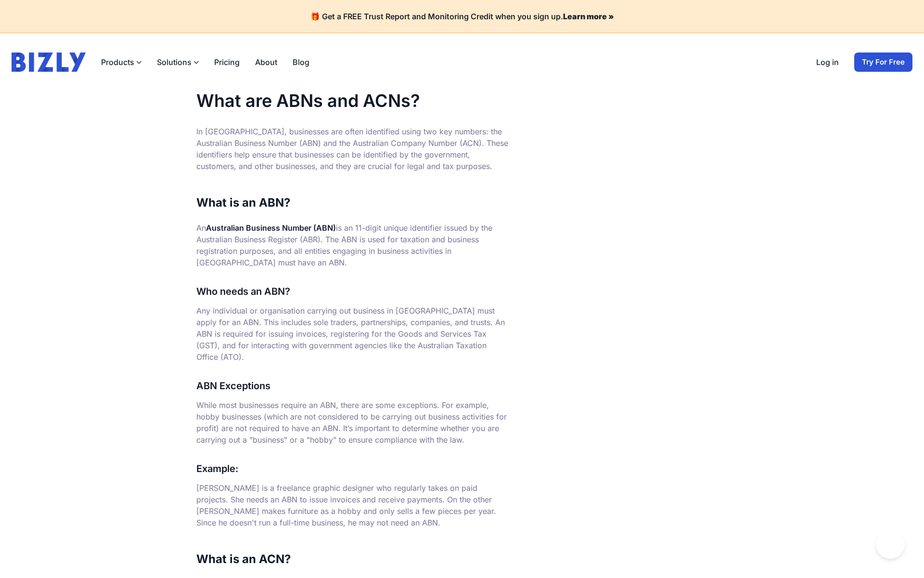 The image size is (924, 578). Describe the element at coordinates (178, 62) in the screenshot. I see `button: Solutions` at that location.